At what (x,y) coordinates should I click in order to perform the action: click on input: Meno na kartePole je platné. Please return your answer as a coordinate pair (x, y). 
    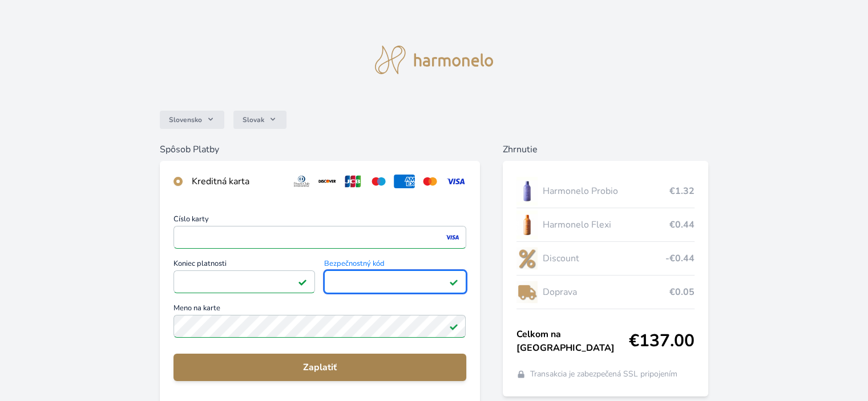
    Looking at the image, I should click on (319, 326).